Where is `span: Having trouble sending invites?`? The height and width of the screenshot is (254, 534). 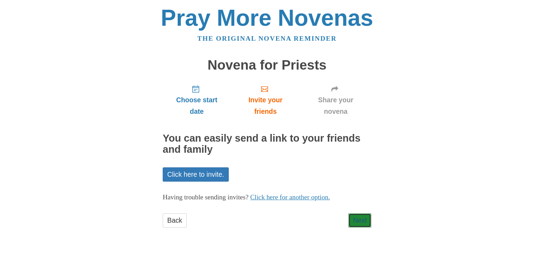 span: Having trouble sending invites? is located at coordinates (205, 197).